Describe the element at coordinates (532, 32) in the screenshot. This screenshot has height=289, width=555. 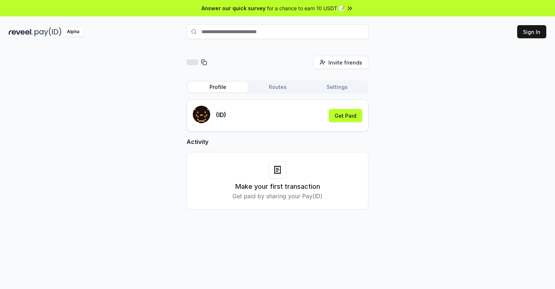
I see `button: Sign In` at that location.